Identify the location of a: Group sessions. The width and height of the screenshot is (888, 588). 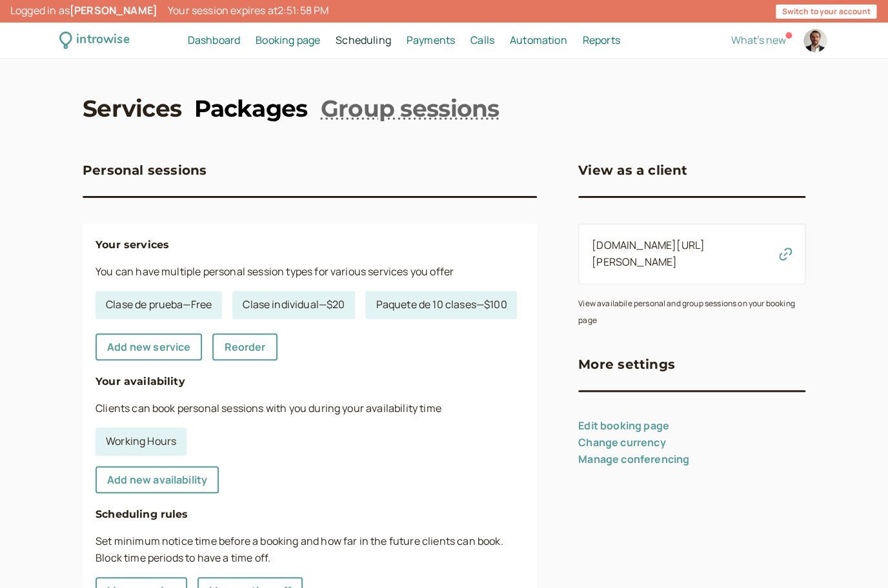
(409, 109).